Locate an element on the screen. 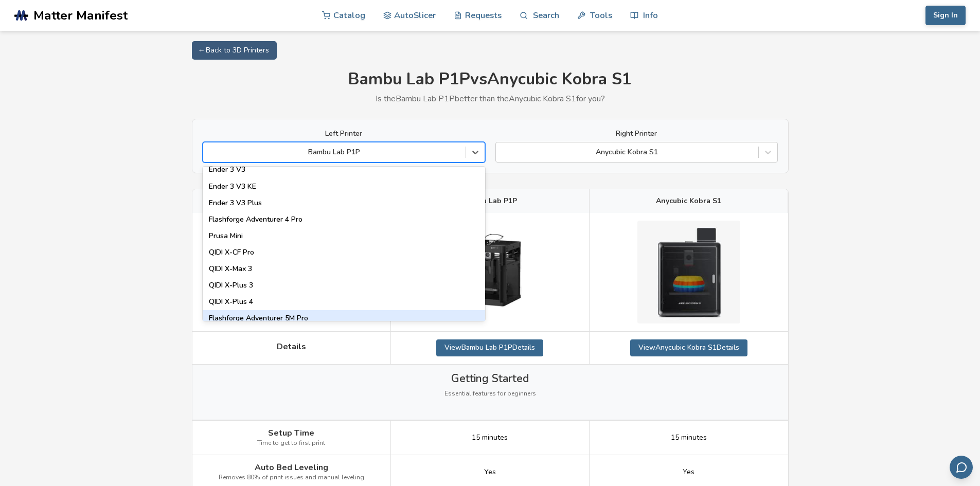  span: Details is located at coordinates (291, 347).